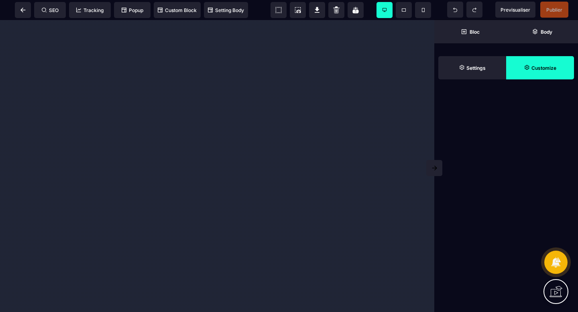  Describe the element at coordinates (476, 68) in the screenshot. I see `strong: Settings` at that location.